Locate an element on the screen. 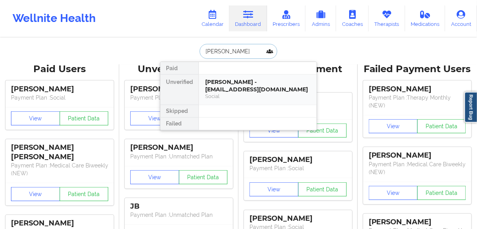  a: Admins is located at coordinates (321, 18).